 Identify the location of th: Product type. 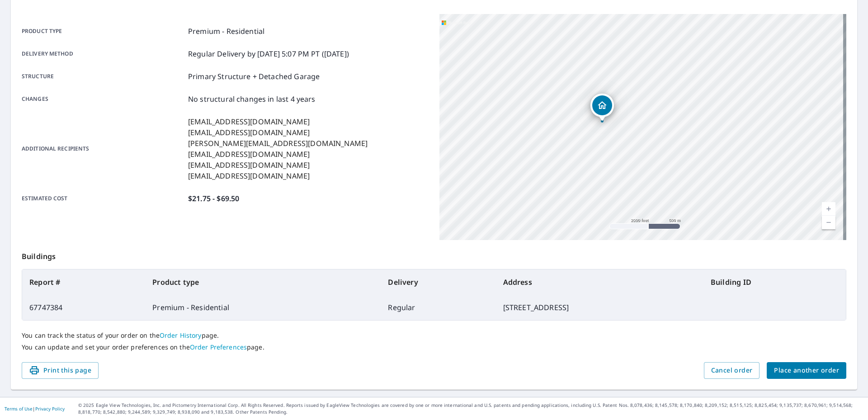
(263, 282).